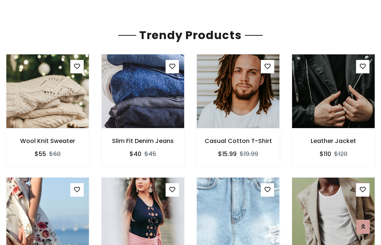 The width and height of the screenshot is (381, 245). I want to click on span: Trendy Products, so click(190, 35).